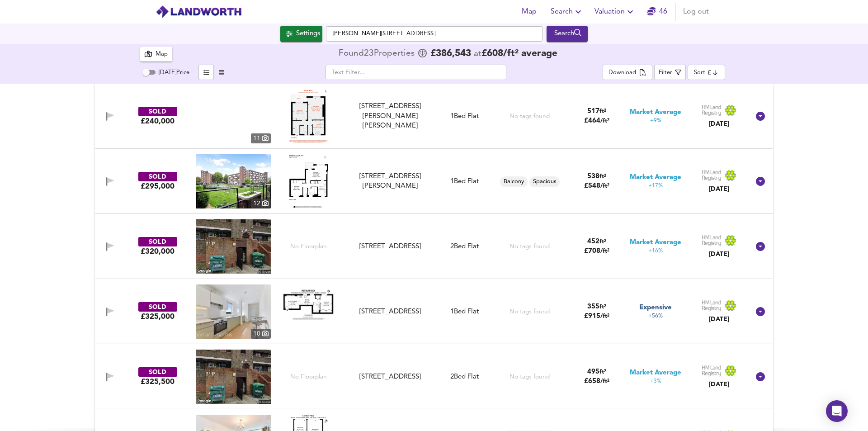 This screenshot has width=868, height=431. I want to click on div: £325,500, so click(157, 382).